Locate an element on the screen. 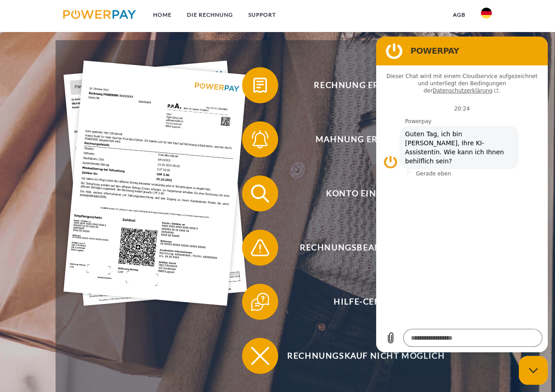 The width and height of the screenshot is (555, 392). a: Home is located at coordinates (162, 15).